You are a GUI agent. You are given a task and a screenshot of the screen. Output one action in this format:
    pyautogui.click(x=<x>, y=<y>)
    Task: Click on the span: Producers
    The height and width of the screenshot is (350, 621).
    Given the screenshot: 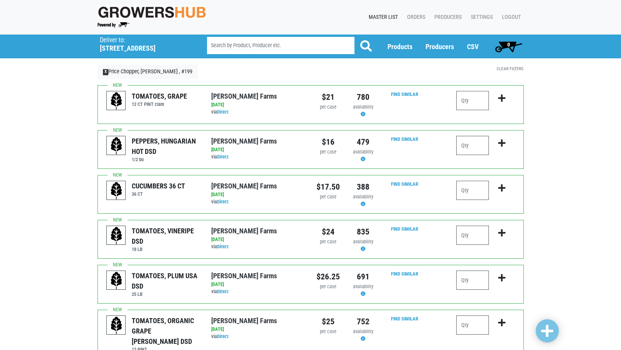 What is the action you would take?
    pyautogui.click(x=440, y=46)
    